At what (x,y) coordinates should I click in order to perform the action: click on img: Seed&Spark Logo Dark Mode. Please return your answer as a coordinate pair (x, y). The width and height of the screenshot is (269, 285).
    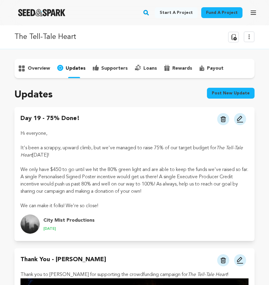
    Looking at the image, I should click on (42, 13).